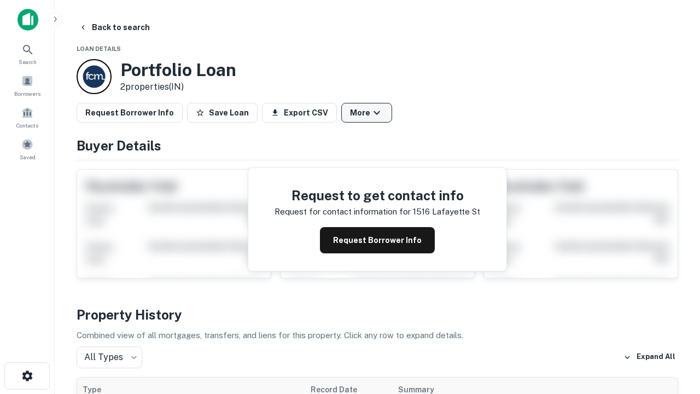 The image size is (700, 394). I want to click on div: Contacts, so click(27, 117).